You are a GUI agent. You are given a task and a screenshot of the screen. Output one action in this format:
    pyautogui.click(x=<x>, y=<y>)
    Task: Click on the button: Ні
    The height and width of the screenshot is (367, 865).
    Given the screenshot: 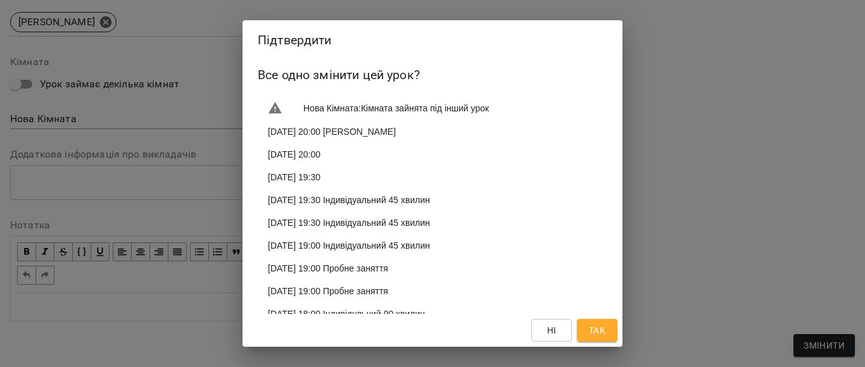 What is the action you would take?
    pyautogui.click(x=552, y=331)
    